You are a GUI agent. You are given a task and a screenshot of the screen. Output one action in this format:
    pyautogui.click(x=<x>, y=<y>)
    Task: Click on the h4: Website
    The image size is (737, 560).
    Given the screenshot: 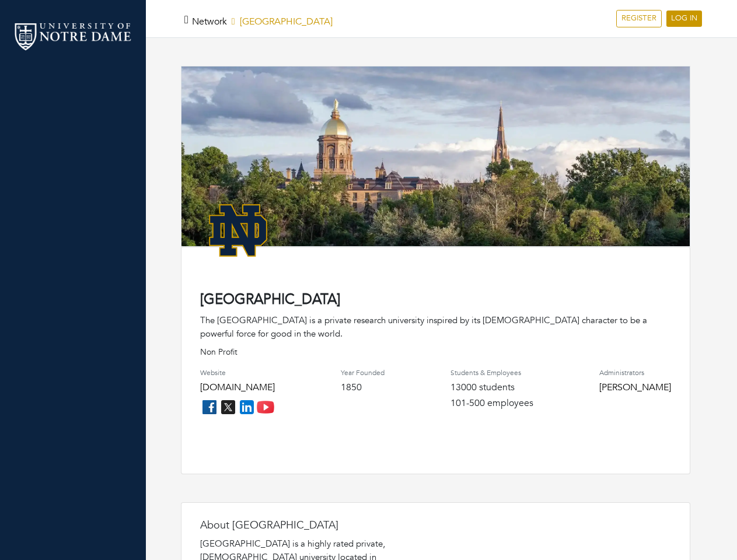 What is the action you would take?
    pyautogui.click(x=238, y=373)
    